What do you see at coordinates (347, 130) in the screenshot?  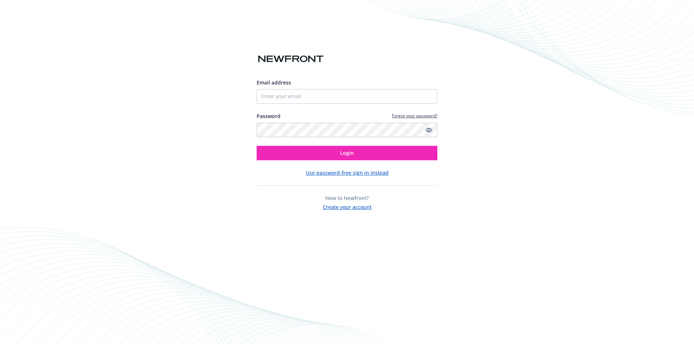 I see `input: Enter your password` at bounding box center [347, 130].